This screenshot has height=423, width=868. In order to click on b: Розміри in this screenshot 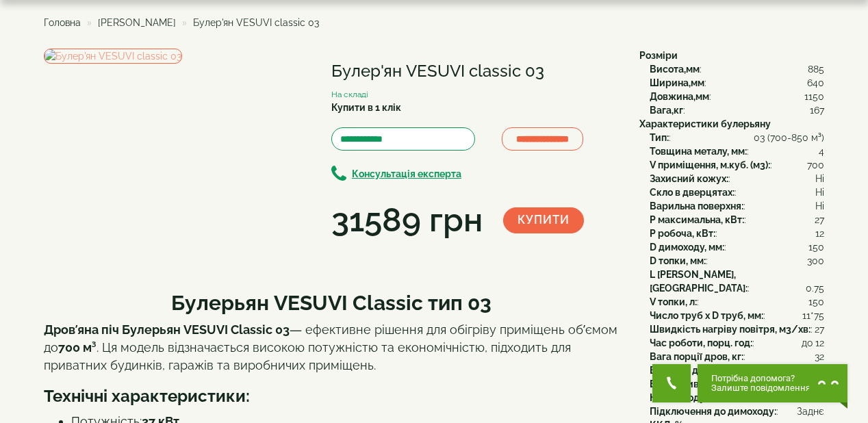, I will do `click(659, 55)`.